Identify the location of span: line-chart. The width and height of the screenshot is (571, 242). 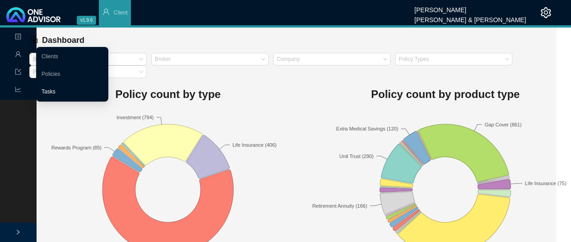
(18, 90).